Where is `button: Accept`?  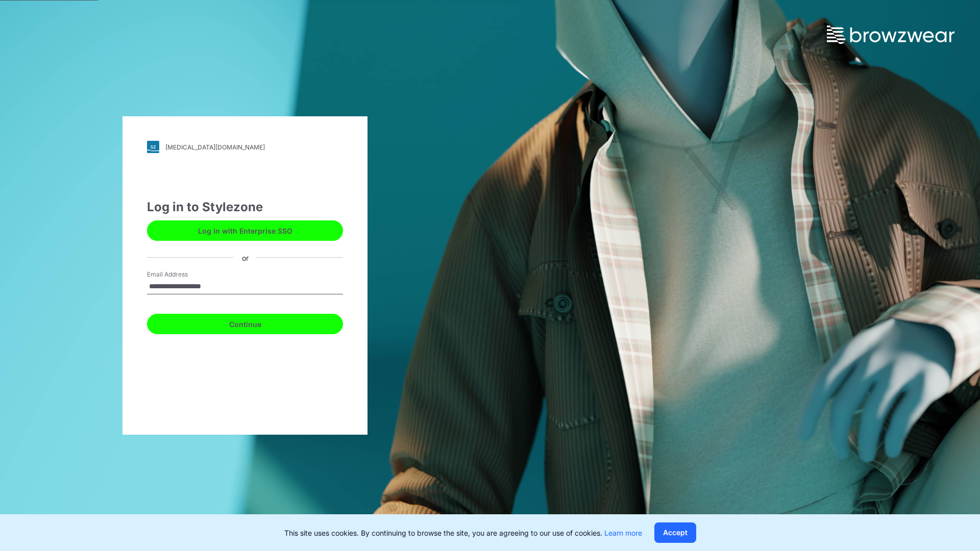 button: Accept is located at coordinates (675, 533).